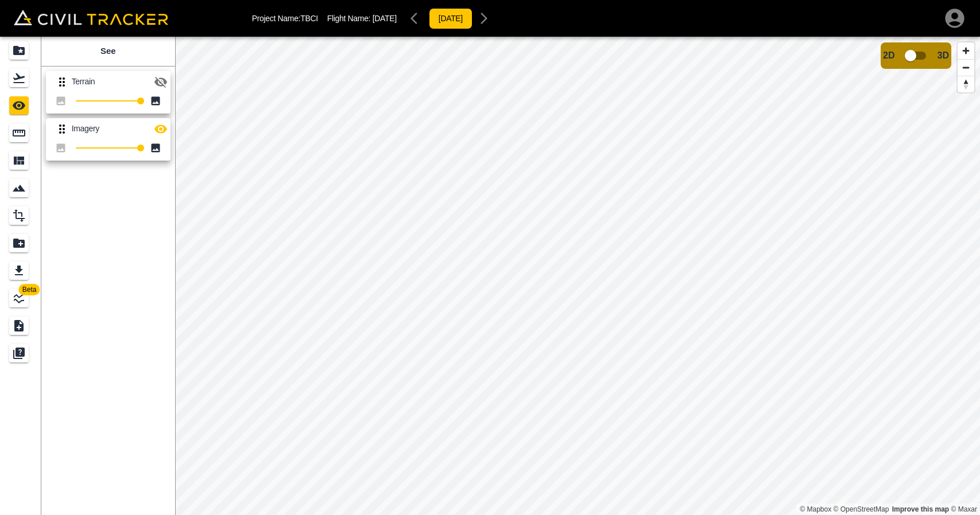  What do you see at coordinates (966, 67) in the screenshot?
I see `button: Zoom out` at bounding box center [966, 67].